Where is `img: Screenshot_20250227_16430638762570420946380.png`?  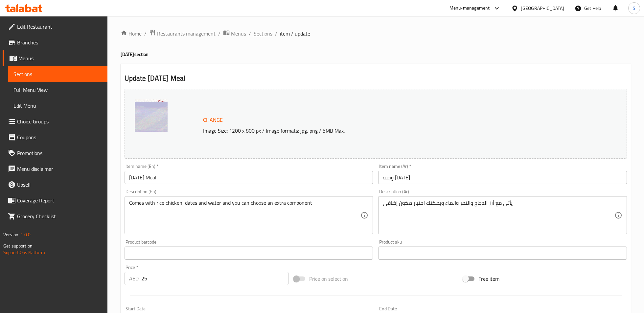
img: Screenshot_20250227_16430638762570420946380.png is located at coordinates (152, 115).